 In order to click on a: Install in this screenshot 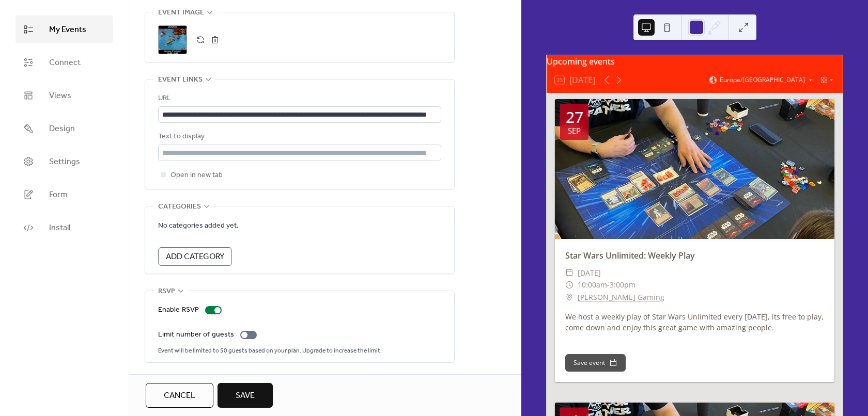, I will do `click(64, 227)`.